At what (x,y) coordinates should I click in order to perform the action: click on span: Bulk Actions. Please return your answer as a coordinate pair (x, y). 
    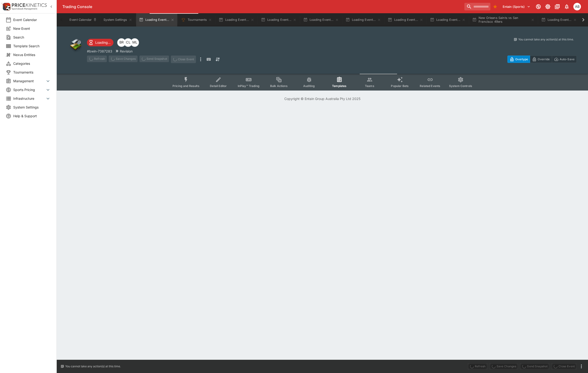
    Looking at the image, I should click on (279, 86).